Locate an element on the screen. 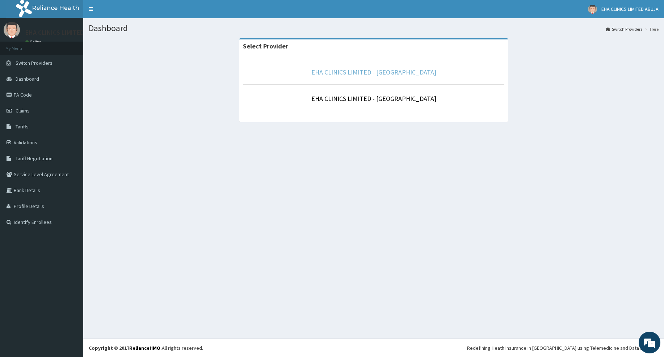  span: Tariff Negotiation is located at coordinates (34, 158).